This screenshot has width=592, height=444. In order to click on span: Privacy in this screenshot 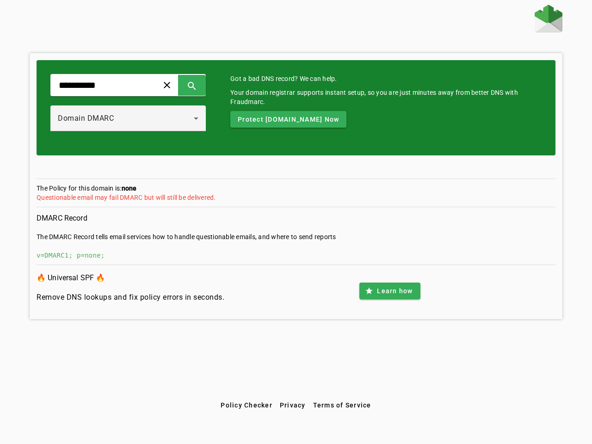, I will do `click(293, 405)`.